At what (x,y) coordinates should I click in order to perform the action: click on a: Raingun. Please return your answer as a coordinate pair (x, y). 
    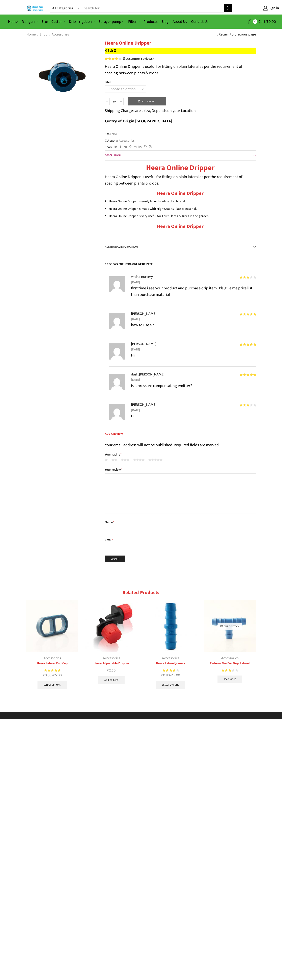
    Looking at the image, I should click on (29, 21).